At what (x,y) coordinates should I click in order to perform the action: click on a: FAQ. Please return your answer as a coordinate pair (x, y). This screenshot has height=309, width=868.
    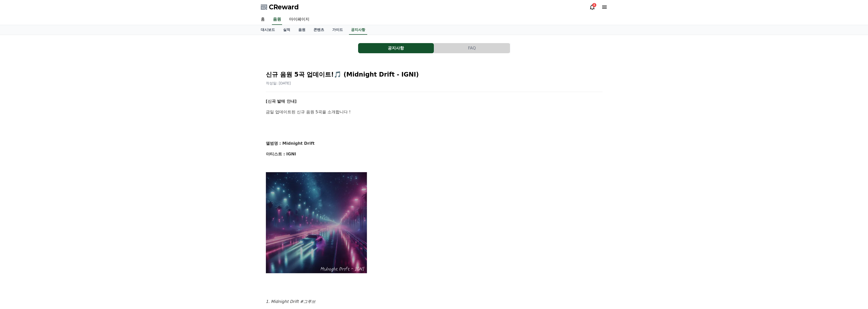
    Looking at the image, I should click on (472, 48).